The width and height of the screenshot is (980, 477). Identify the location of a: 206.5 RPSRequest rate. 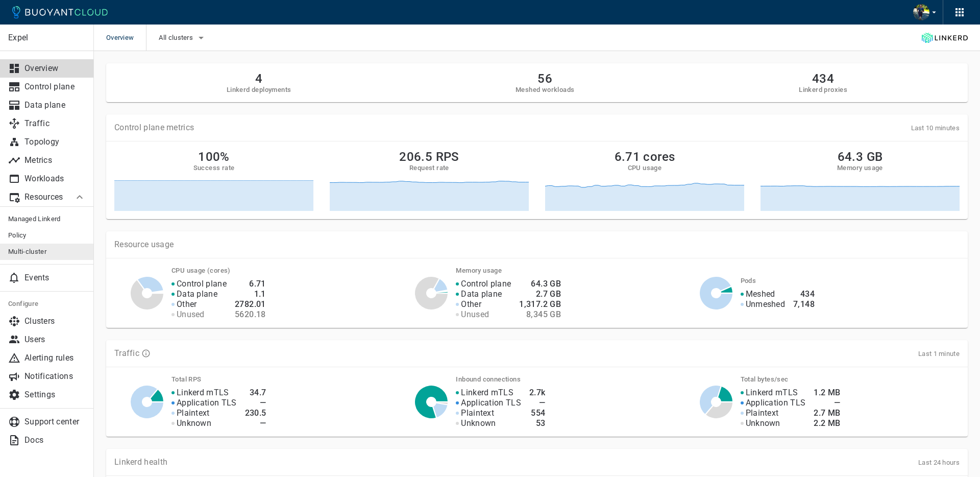
(429, 180).